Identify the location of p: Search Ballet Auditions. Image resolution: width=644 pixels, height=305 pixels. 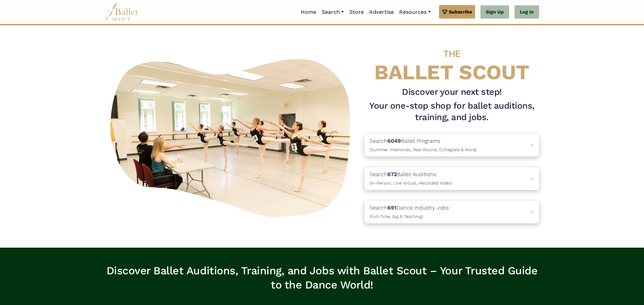
(411, 178).